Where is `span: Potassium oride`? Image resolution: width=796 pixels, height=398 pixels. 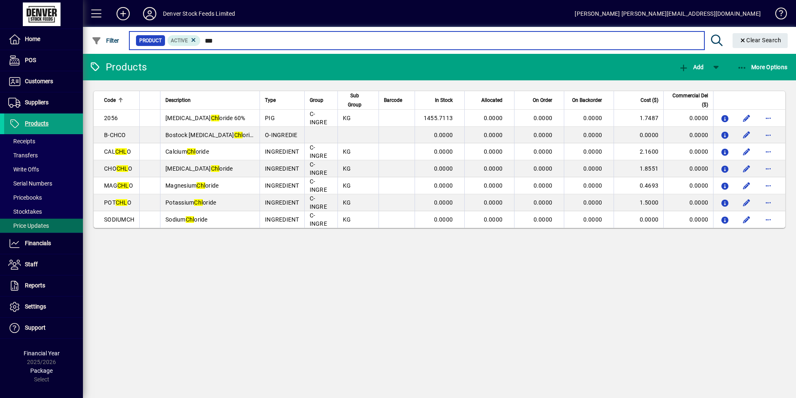 span: Potassium oride is located at coordinates (191, 203).